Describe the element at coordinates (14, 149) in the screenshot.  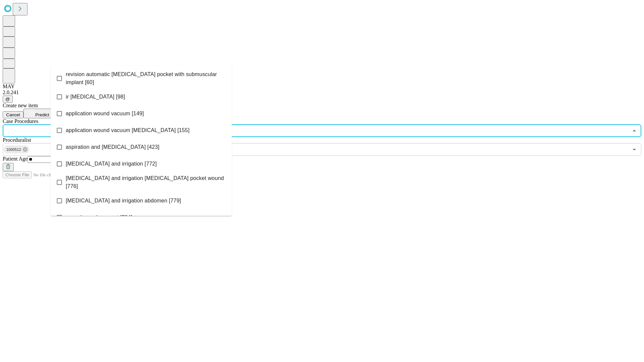
I see `span: 1000512` at that location.